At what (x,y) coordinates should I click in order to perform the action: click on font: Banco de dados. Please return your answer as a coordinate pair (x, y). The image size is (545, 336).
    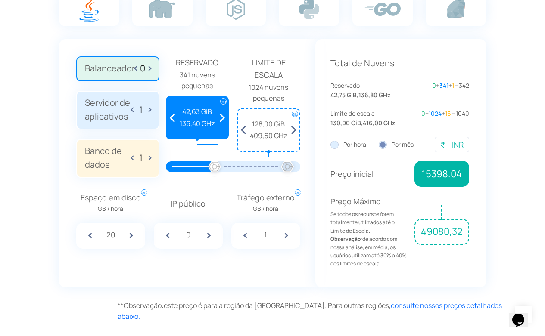
    Looking at the image, I should click on (103, 158).